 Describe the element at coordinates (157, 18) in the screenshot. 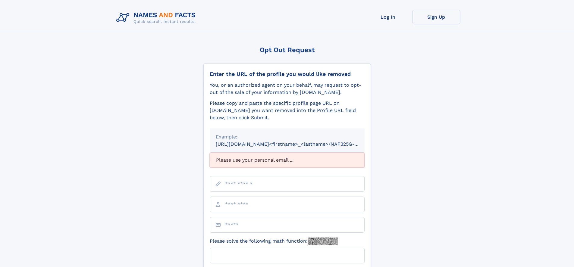

I see `img: Logo Names and Facts` at that location.